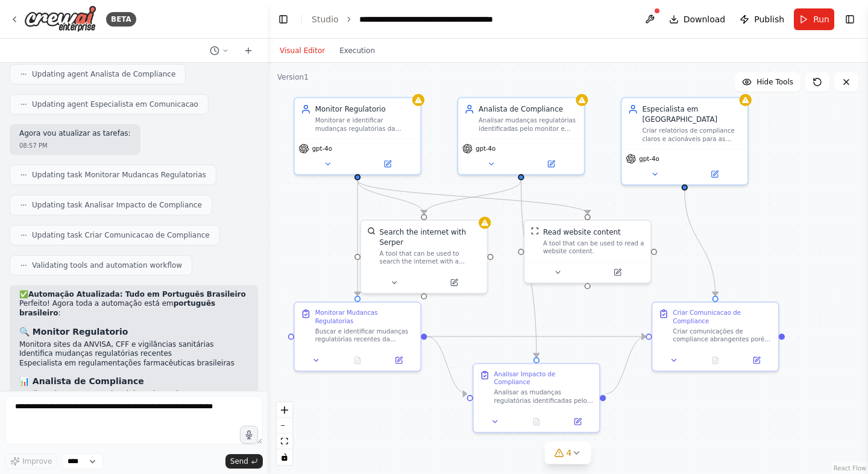 The image size is (868, 474). I want to click on div: Analista de Compliance, so click(528, 109).